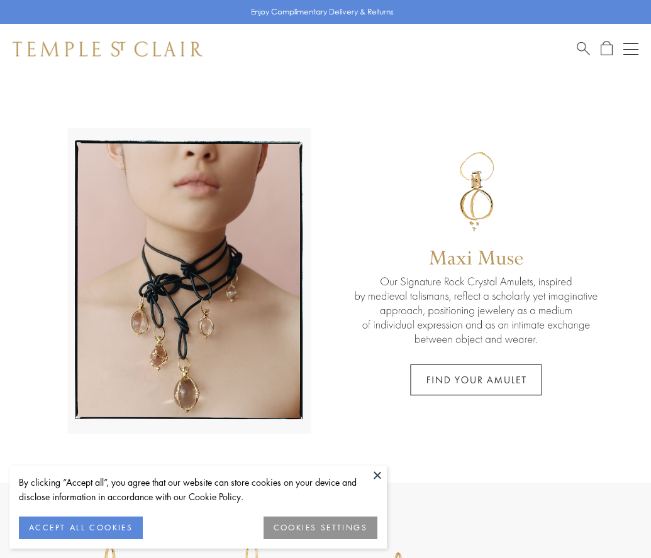 This screenshot has width=651, height=558. What do you see at coordinates (320, 528) in the screenshot?
I see `button: COOKIES SETTINGS` at bounding box center [320, 528].